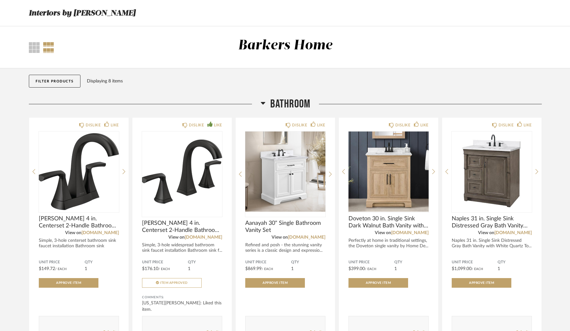 This screenshot has width=570, height=331. Describe the element at coordinates (174, 283) in the screenshot. I see `span: Item Approved` at that location.